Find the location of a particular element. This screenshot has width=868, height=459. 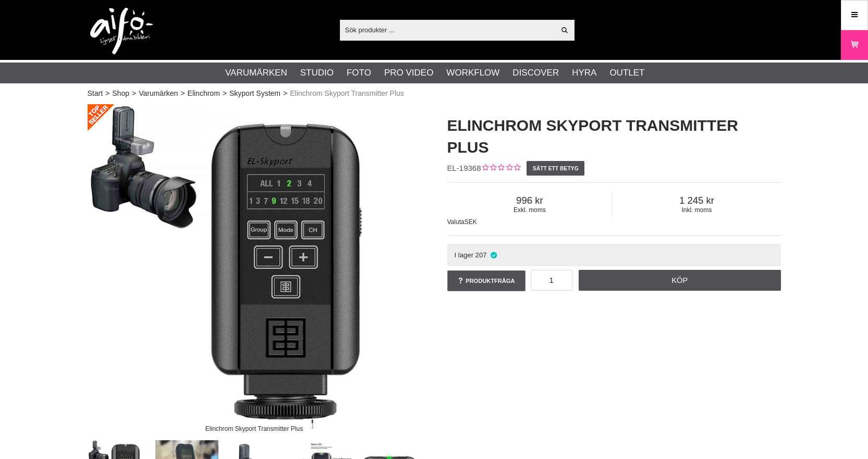

a: Workflow is located at coordinates (473, 73).